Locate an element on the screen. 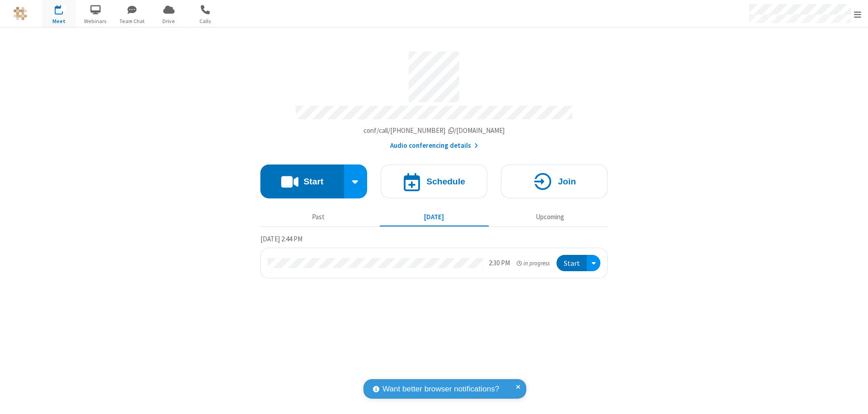 The width and height of the screenshot is (868, 414). span: Team Chat is located at coordinates (132, 21).